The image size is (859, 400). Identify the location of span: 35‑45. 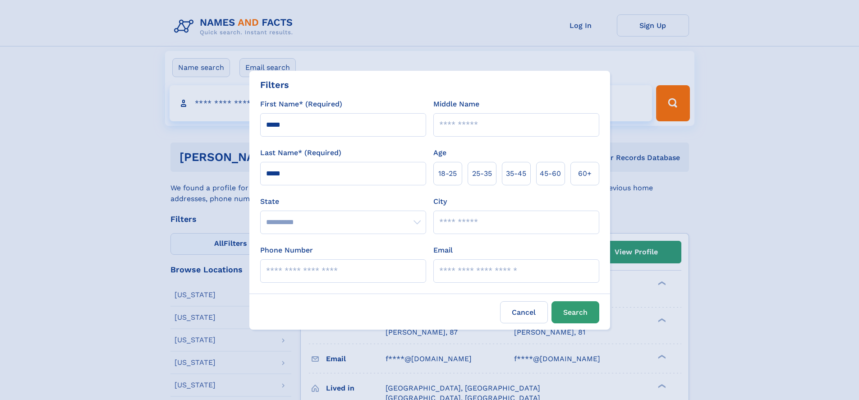
(516, 174).